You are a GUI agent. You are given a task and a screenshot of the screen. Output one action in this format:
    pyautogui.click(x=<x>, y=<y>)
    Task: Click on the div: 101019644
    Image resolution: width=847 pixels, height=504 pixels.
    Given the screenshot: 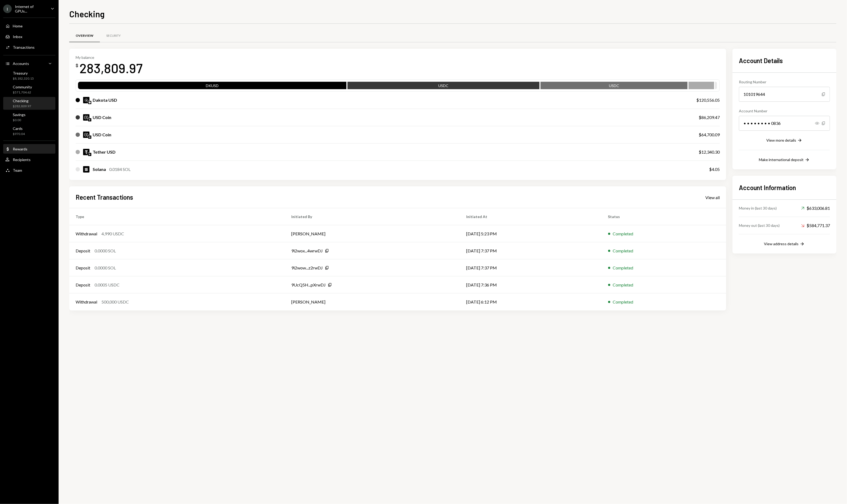 What is the action you would take?
    pyautogui.click(x=785, y=94)
    